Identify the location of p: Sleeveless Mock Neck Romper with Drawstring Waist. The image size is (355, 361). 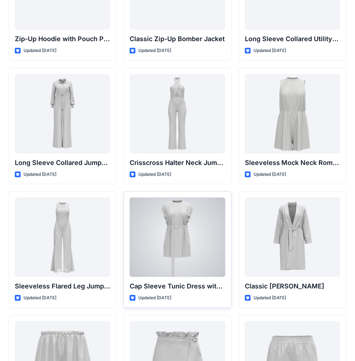
(292, 163).